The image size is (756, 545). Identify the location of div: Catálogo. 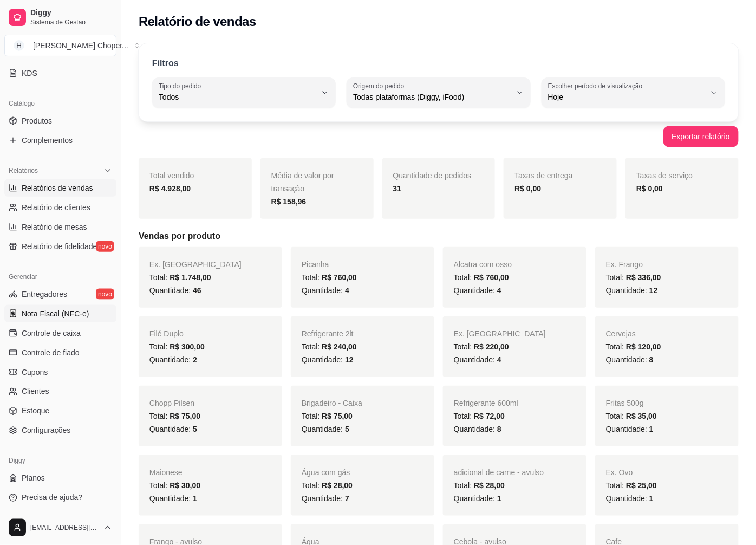
(60, 104).